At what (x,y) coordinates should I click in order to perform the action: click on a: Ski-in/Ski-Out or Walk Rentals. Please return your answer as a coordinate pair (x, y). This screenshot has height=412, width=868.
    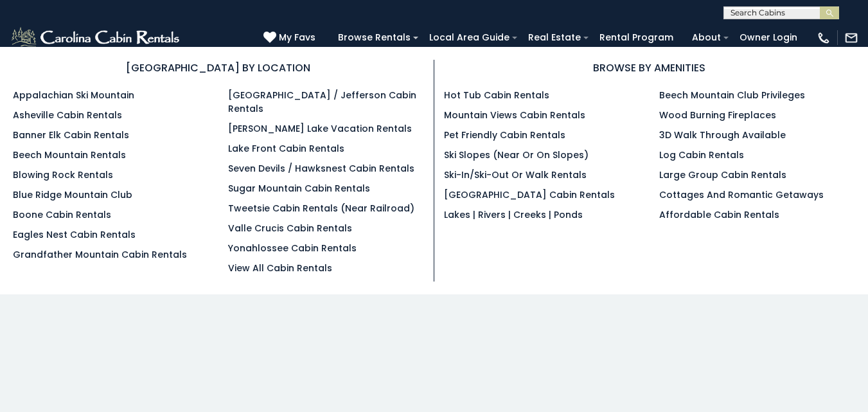
    Looking at the image, I should click on (515, 175).